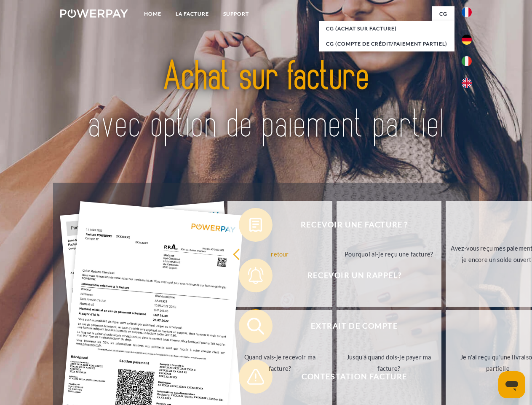 The width and height of the screenshot is (532, 405). Describe the element at coordinates (152, 14) in the screenshot. I see `a: Home` at that location.